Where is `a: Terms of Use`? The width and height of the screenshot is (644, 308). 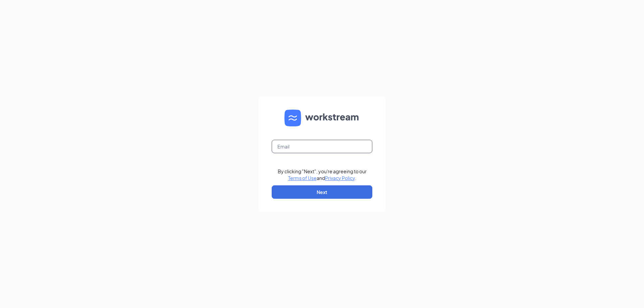
a: Terms of Use is located at coordinates (302, 178).